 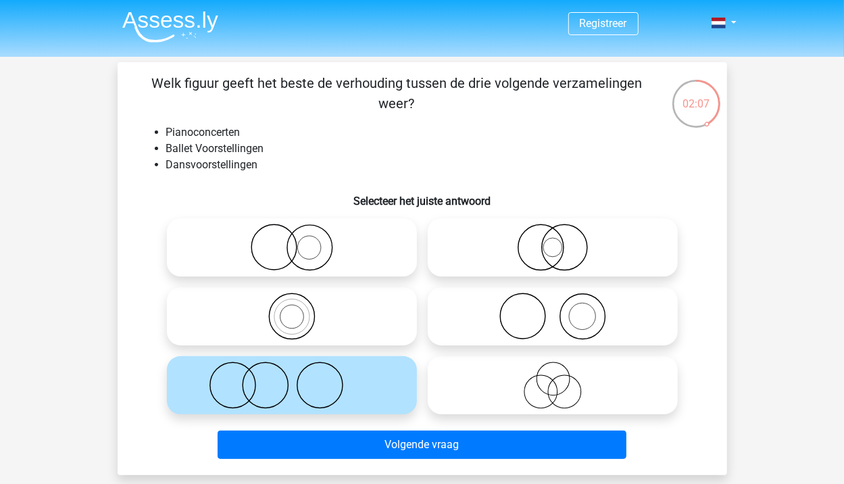 What do you see at coordinates (421, 444) in the screenshot?
I see `button: Volgende vraag` at bounding box center [421, 444].